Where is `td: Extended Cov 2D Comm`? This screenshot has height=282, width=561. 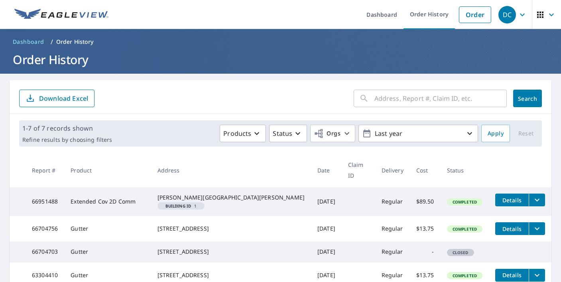 td: Extended Cov 2D Comm is located at coordinates (107, 202).